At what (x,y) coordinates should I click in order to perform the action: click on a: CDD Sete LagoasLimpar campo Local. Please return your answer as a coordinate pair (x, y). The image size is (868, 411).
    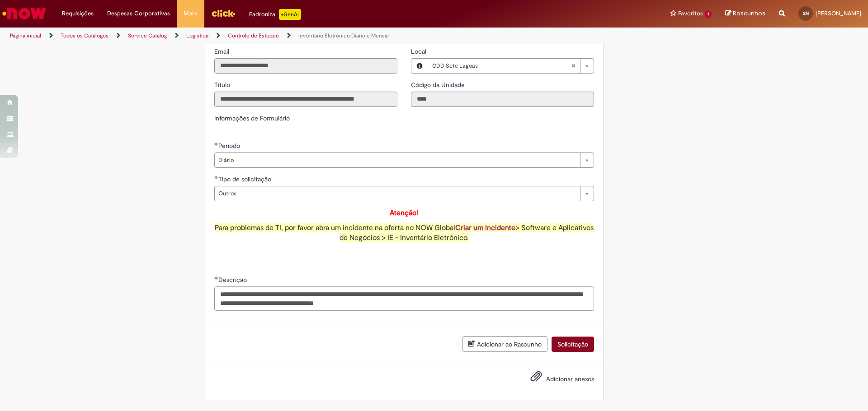
    Looking at the image, I should click on (511, 66).